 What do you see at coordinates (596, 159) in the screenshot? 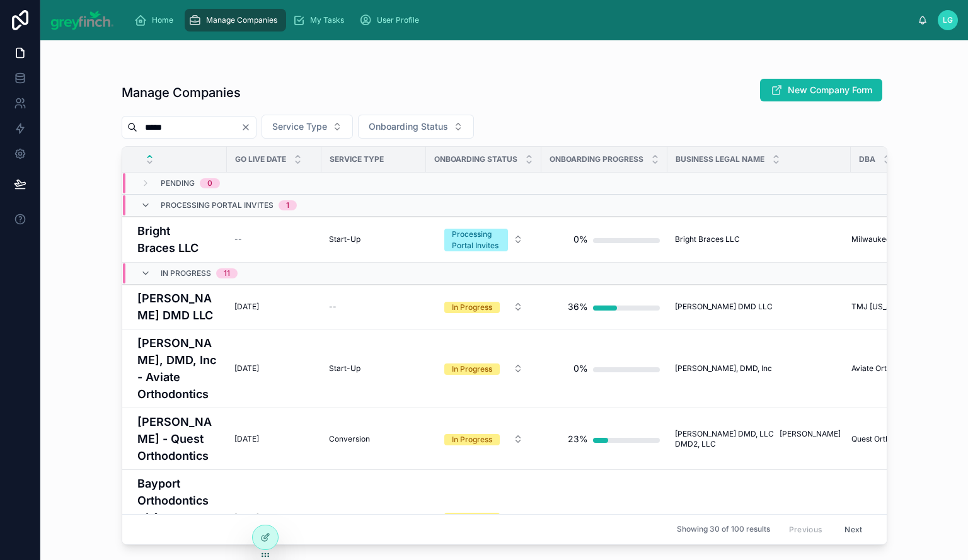
I see `span: Onboarding Progress` at bounding box center [596, 159].